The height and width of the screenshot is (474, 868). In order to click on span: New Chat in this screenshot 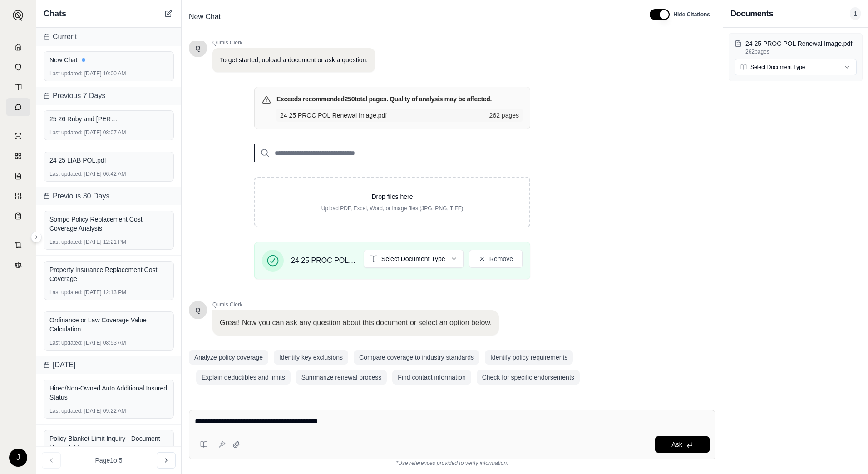, I will do `click(205, 17)`.